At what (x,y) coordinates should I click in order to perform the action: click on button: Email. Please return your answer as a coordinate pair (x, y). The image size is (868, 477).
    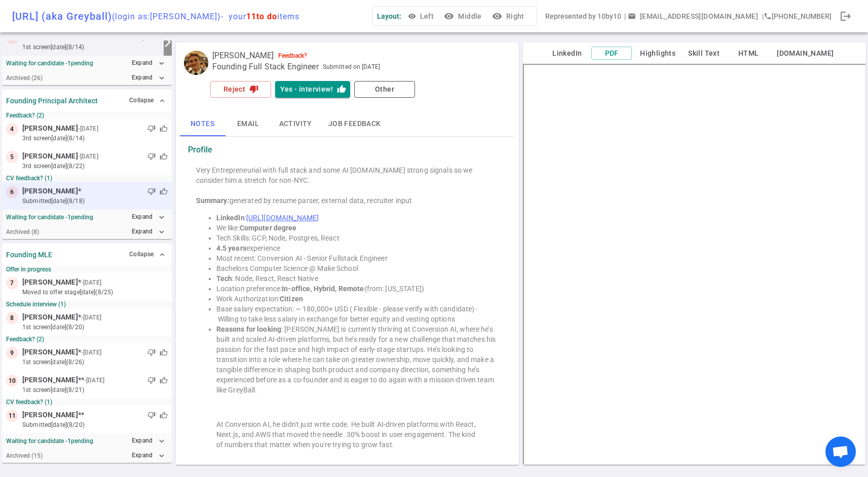
    Looking at the image, I should click on (248, 124).